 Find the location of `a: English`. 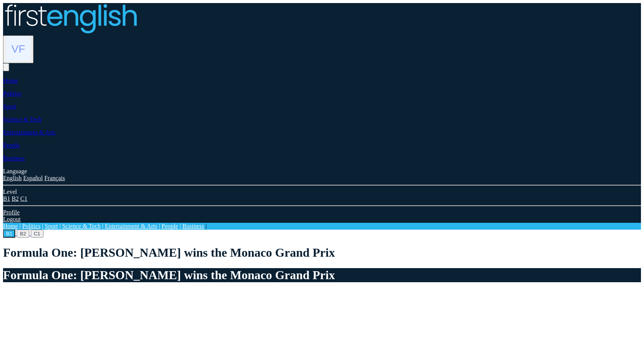

a: English is located at coordinates (12, 178).